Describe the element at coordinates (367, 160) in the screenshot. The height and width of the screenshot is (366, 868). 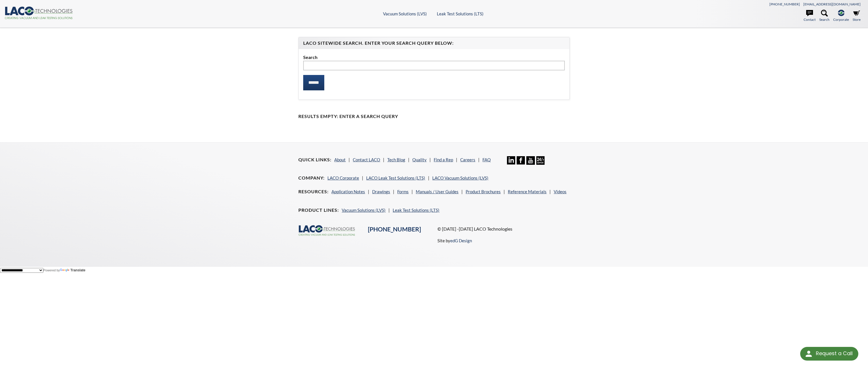
I see `a: Contact LACO` at that location.